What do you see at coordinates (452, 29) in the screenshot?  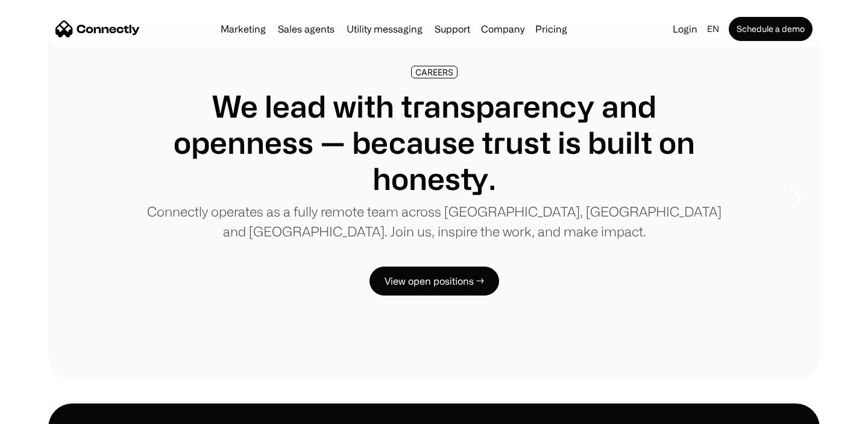 I see `a: Support` at bounding box center [452, 29].